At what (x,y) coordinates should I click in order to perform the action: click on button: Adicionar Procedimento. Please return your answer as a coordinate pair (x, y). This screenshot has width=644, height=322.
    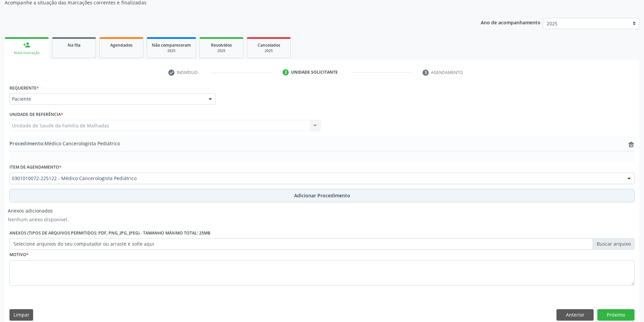
    Looking at the image, I should click on (322, 195).